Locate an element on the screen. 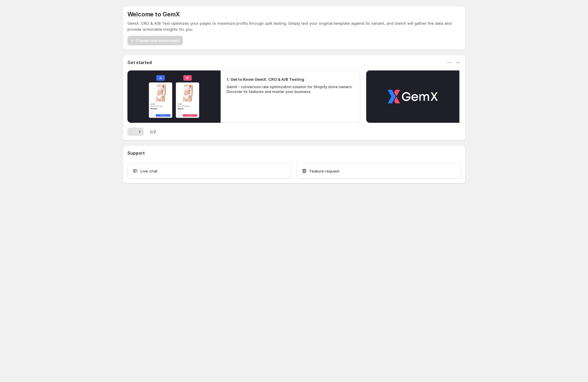 This screenshot has height=382, width=588. p: GemX: CRO & A/B Test optimizes your pages to maximize profits through split testing. Simply test ... is located at coordinates (294, 27).